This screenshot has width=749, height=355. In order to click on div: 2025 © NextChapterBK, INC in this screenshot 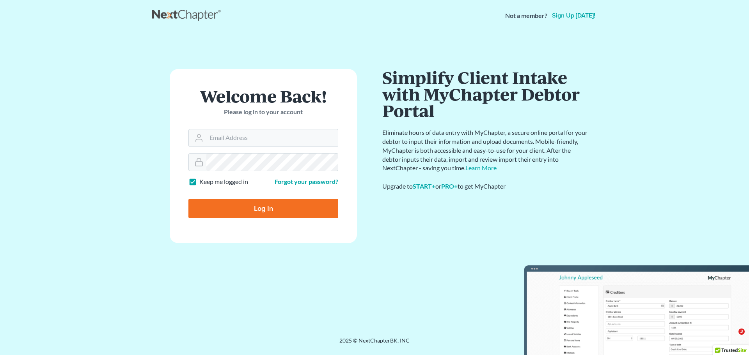, I will do `click(374, 344)`.